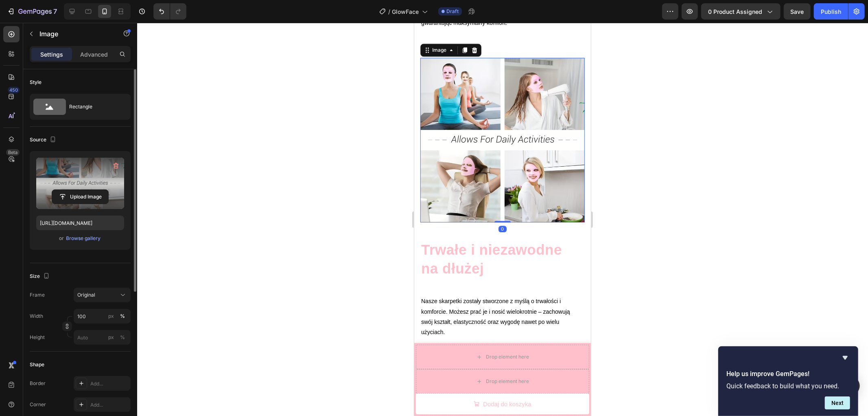  Describe the element at coordinates (113, 51) in the screenshot. I see `div: Keywords by Traffic` at that location.